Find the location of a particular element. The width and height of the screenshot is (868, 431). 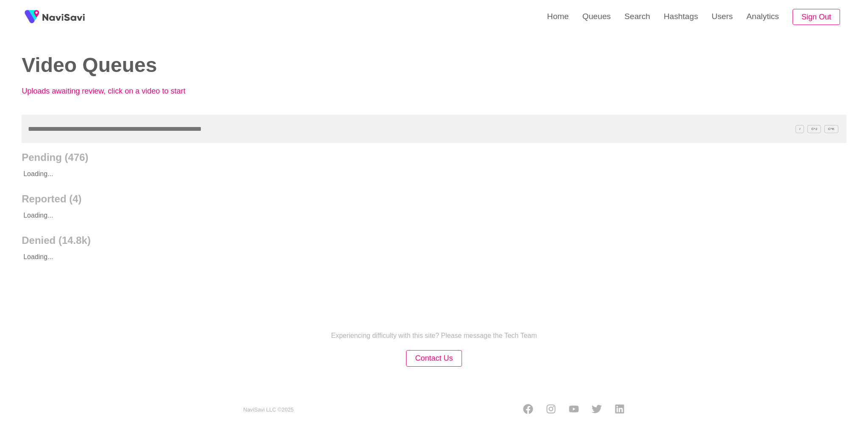

small: NaviSavi LLC © 2025 is located at coordinates (268, 410).